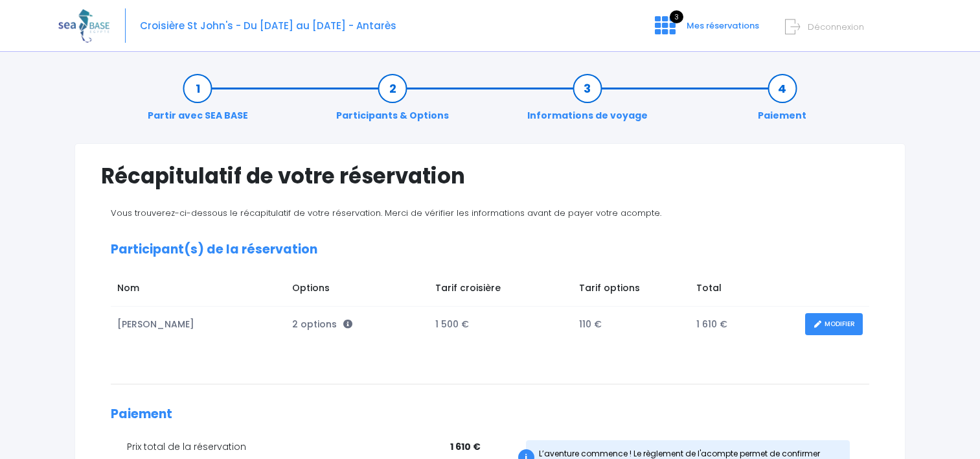  What do you see at coordinates (631, 291) in the screenshot?
I see `td: Tarif options` at bounding box center [631, 291].